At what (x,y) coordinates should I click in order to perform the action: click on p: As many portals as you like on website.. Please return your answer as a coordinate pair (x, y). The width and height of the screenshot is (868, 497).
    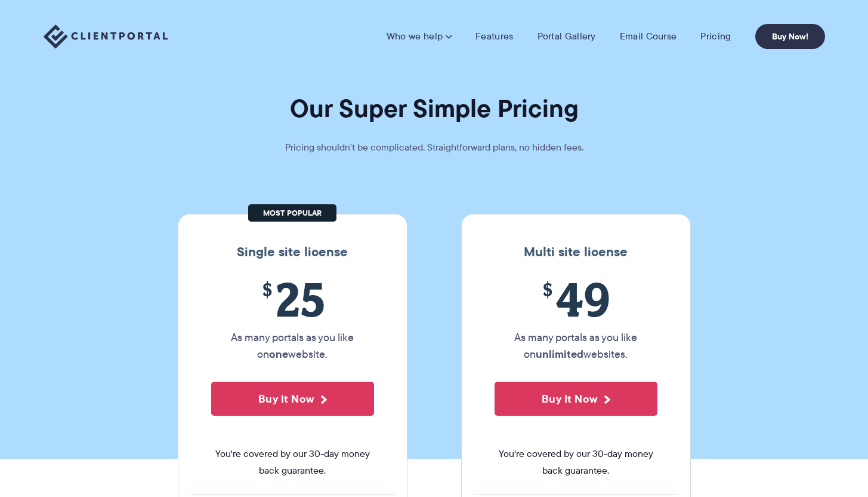
    Looking at the image, I should click on (292, 346).